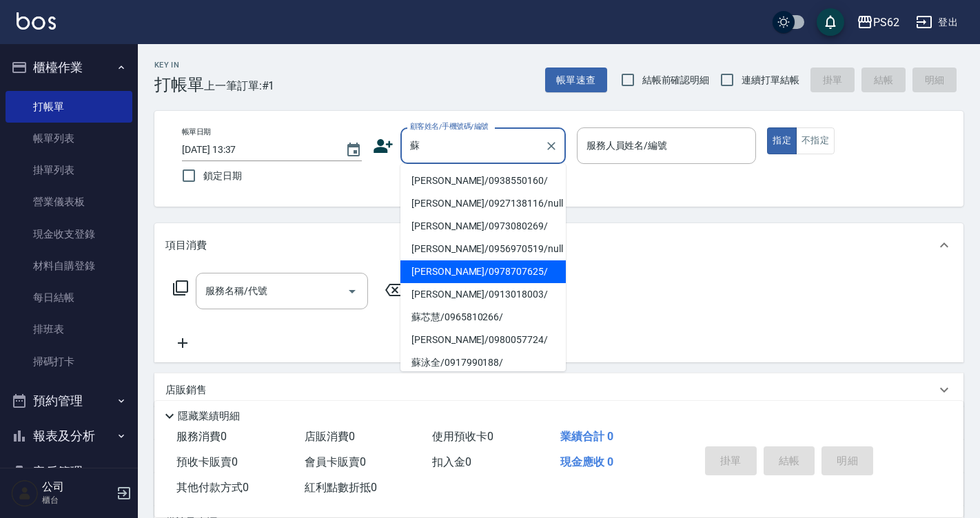  What do you see at coordinates (552, 146) in the screenshot?
I see `button: Clear` at bounding box center [552, 146].